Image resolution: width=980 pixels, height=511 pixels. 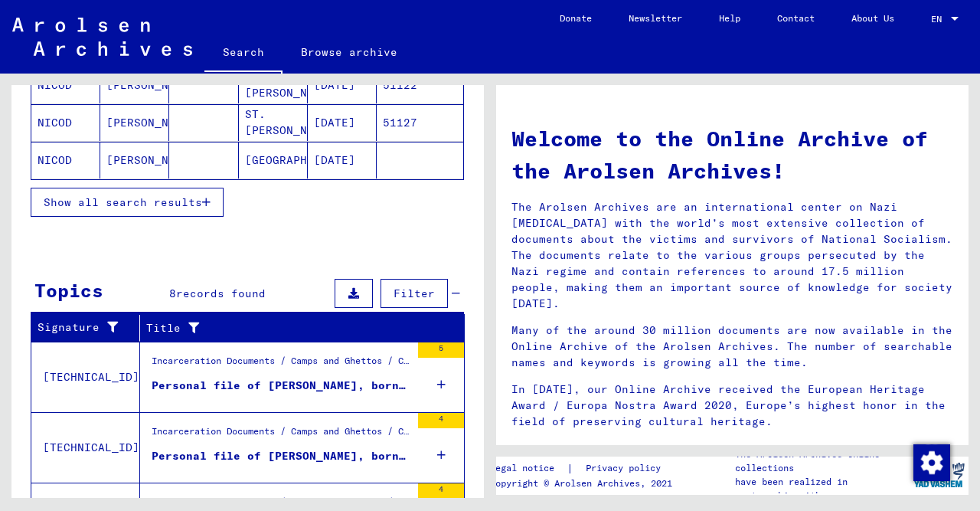 What do you see at coordinates (732, 346) in the screenshot?
I see `p: Many of the around 30 million documents are now available in the Online Archive of the Arolsen Ar...` at bounding box center [732, 346].